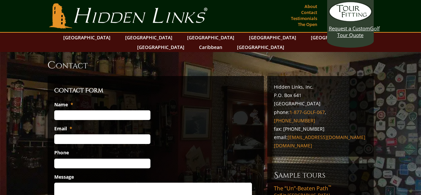 The width and height of the screenshot is (421, 195). What do you see at coordinates (63, 129) in the screenshot?
I see `label: Email` at bounding box center [63, 129].